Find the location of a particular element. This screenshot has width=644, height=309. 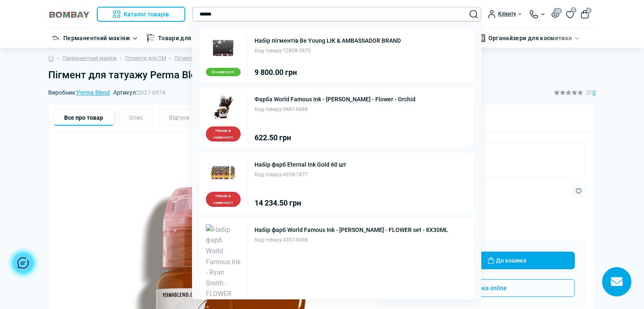

div: 14 234.50 грн is located at coordinates (300, 203).